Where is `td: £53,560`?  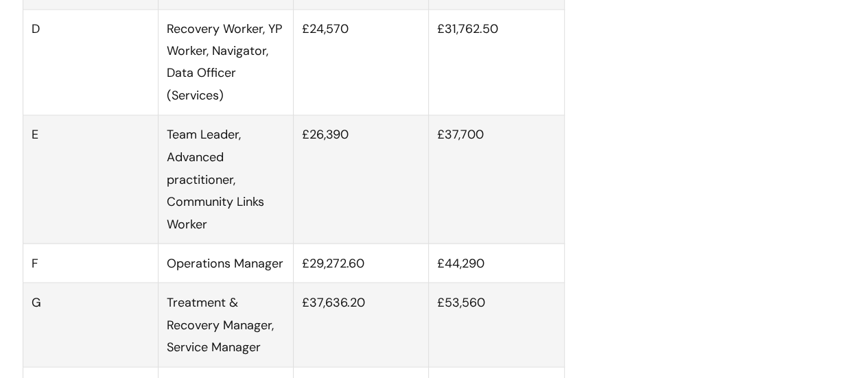 td: £53,560 is located at coordinates (496, 324).